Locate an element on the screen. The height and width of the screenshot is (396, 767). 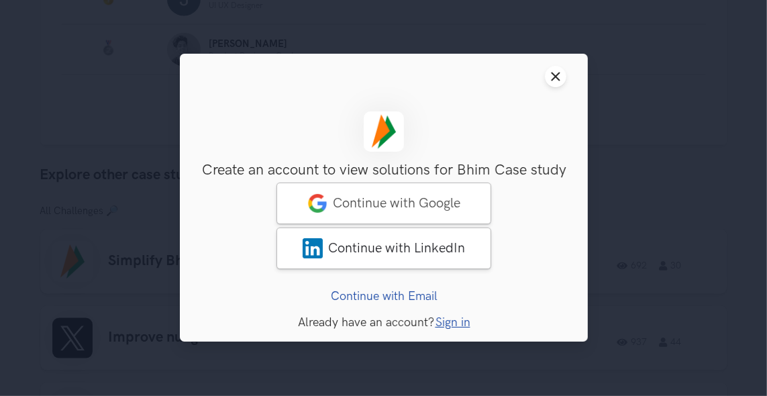
span: Already have an account? is located at coordinates (365, 323).